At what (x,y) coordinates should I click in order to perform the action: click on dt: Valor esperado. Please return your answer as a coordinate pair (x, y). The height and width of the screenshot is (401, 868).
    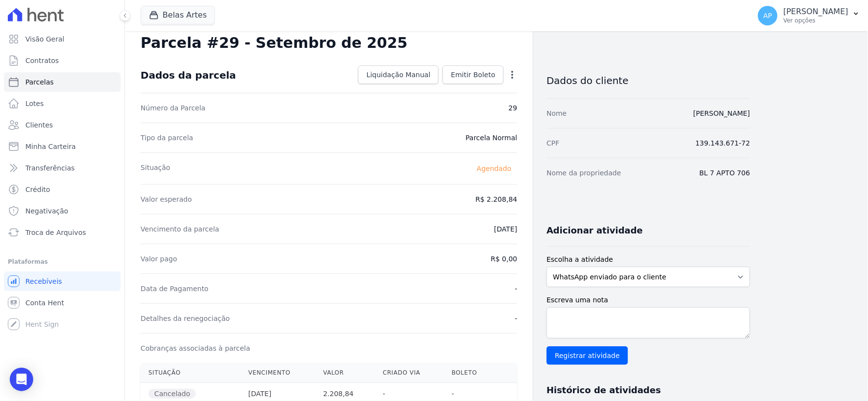
    Looking at the image, I should click on (166, 200).